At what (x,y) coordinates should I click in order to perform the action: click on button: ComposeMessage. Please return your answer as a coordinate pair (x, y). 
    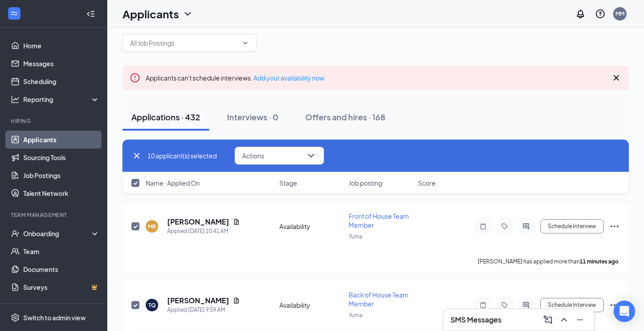
    Looking at the image, I should click on (548, 320).